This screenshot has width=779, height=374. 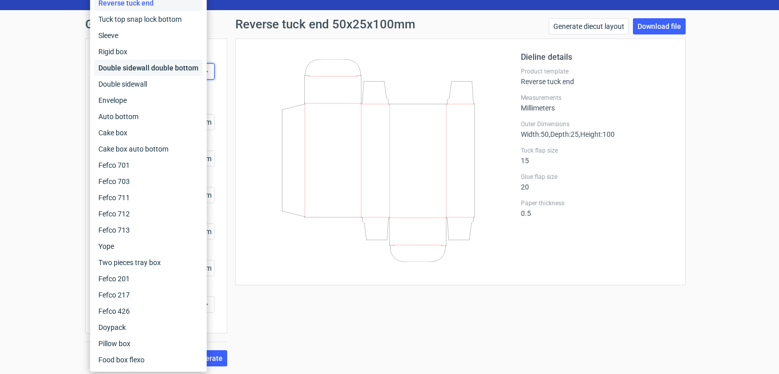 What do you see at coordinates (149, 149) in the screenshot?
I see `div: Cake box auto bottom` at bounding box center [149, 149].